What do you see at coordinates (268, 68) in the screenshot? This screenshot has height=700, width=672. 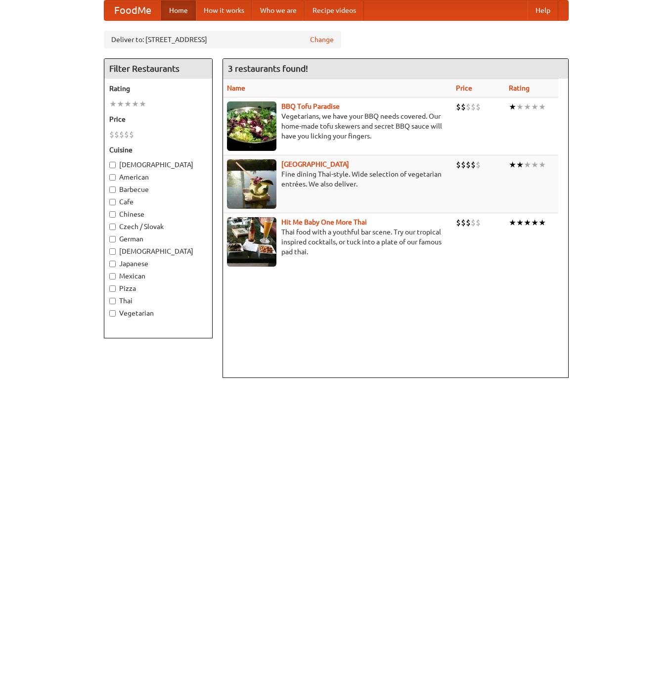 I see `ng-pluralize: 3 restaurants found!` at bounding box center [268, 68].